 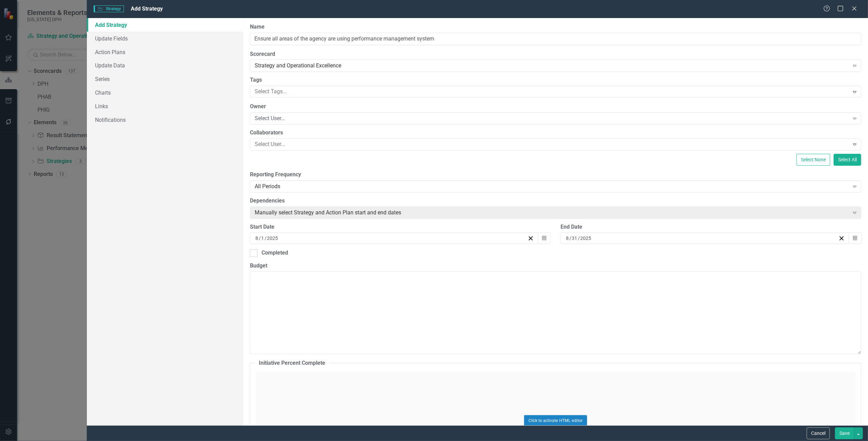 I want to click on a: Update Fields, so click(x=165, y=38).